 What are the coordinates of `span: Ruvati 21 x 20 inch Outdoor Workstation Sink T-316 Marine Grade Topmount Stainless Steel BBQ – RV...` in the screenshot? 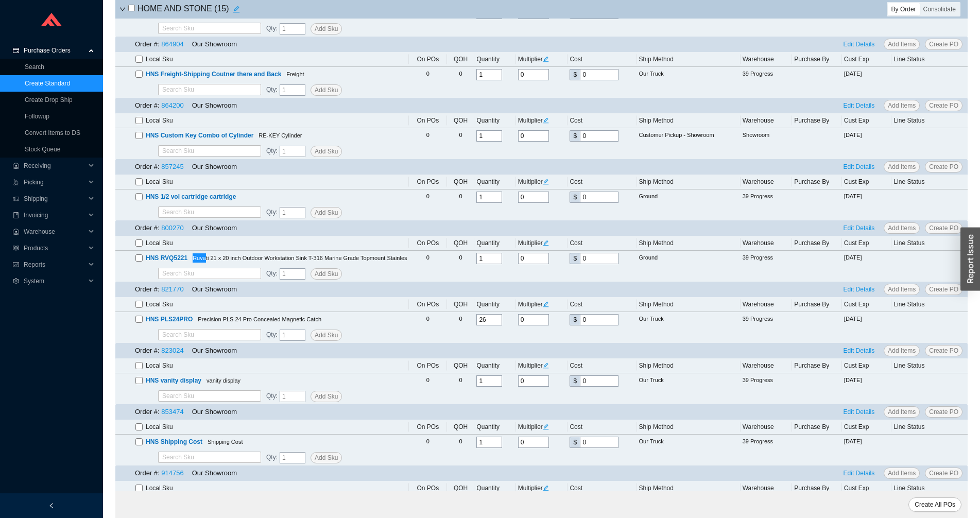 It's located at (330, 258).